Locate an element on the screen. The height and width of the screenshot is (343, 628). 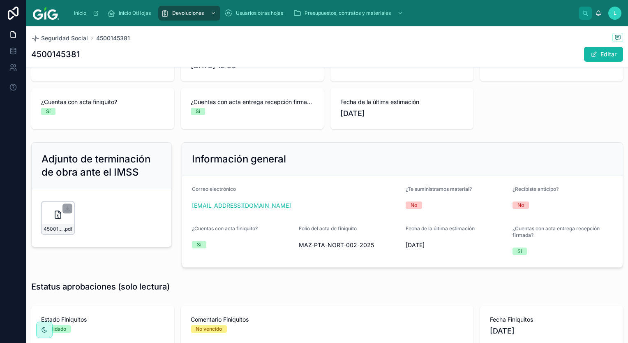
span: L is located at coordinates (615, 13).